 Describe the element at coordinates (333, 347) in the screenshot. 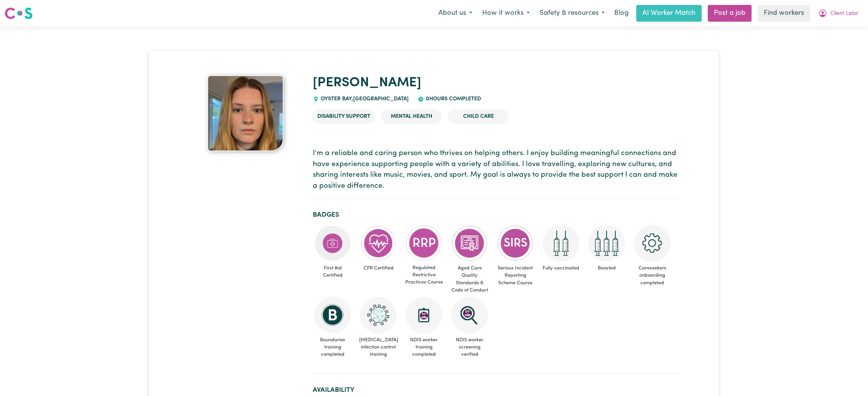

I see `span: Boundaries training completed` at that location.